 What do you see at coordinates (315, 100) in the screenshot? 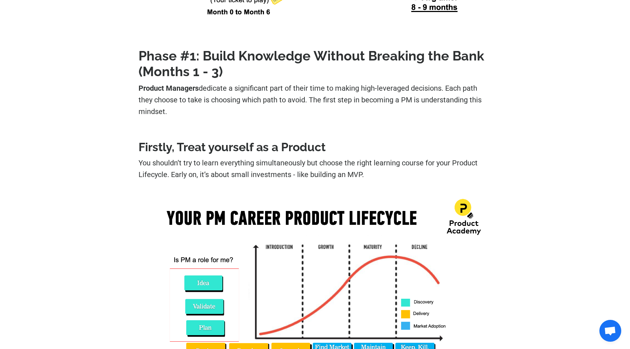
I see `p: dedicate a significant part of their time to making high-leveraged decisions. Each path they choo...` at bounding box center [315, 100].